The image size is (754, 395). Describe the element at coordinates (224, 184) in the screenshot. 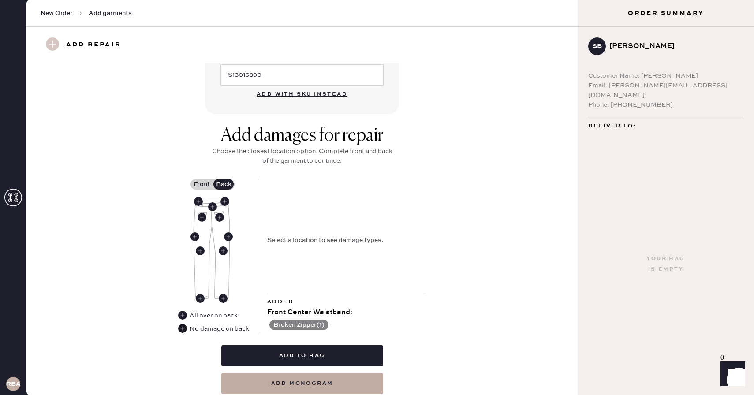

I see `label: Back` at that location.